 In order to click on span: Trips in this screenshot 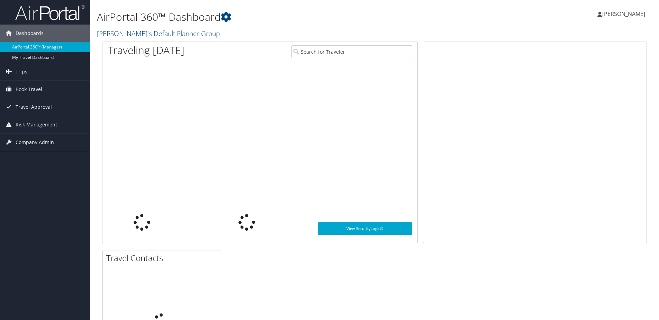, I will do `click(21, 72)`.